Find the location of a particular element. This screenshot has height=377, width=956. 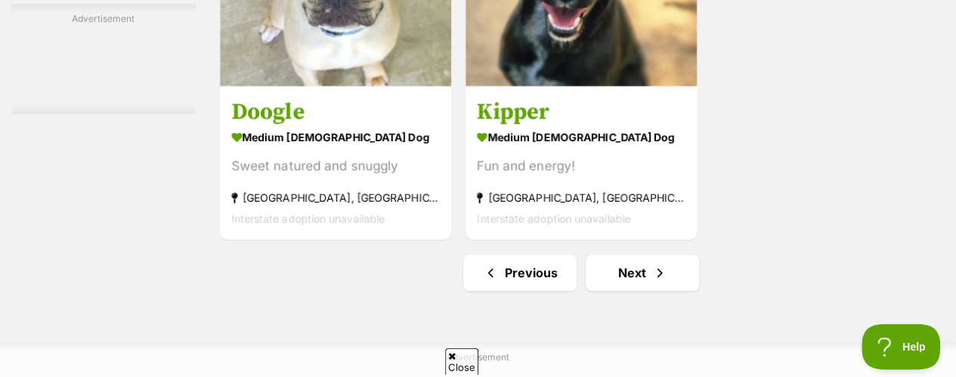

div: Fun and energy! is located at coordinates (581, 165).